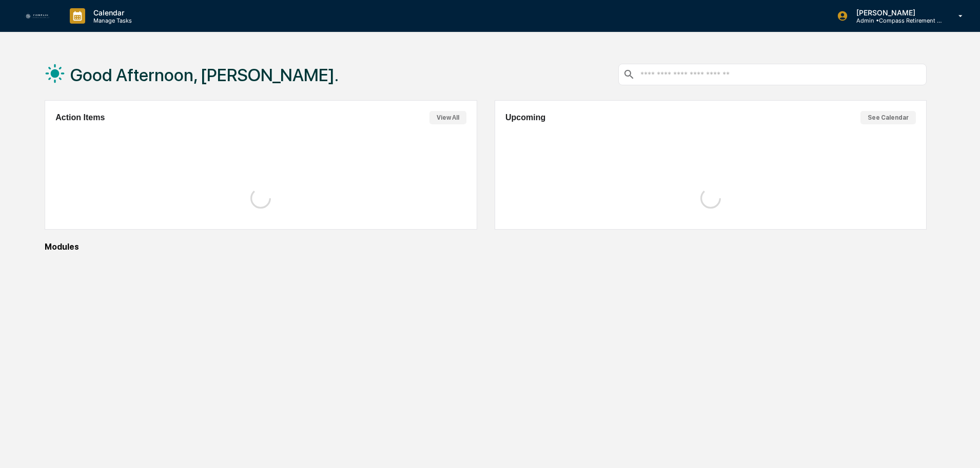 This screenshot has height=468, width=980. Describe the element at coordinates (448, 118) in the screenshot. I see `button: View All` at that location.